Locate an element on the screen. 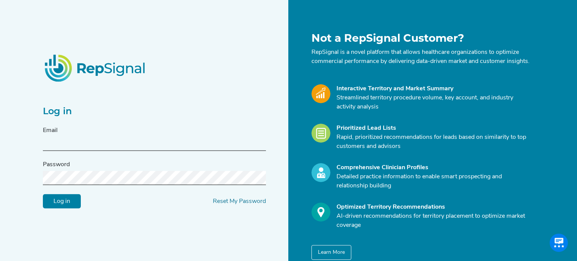  p: RepSignal is a novel platform that allows healthcare organizations to optimize commercial perform... is located at coordinates (421, 57).